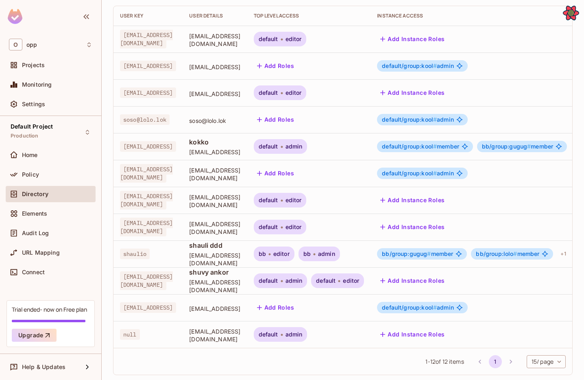  What do you see at coordinates (33, 65) in the screenshot?
I see `span: Projects` at bounding box center [33, 65].